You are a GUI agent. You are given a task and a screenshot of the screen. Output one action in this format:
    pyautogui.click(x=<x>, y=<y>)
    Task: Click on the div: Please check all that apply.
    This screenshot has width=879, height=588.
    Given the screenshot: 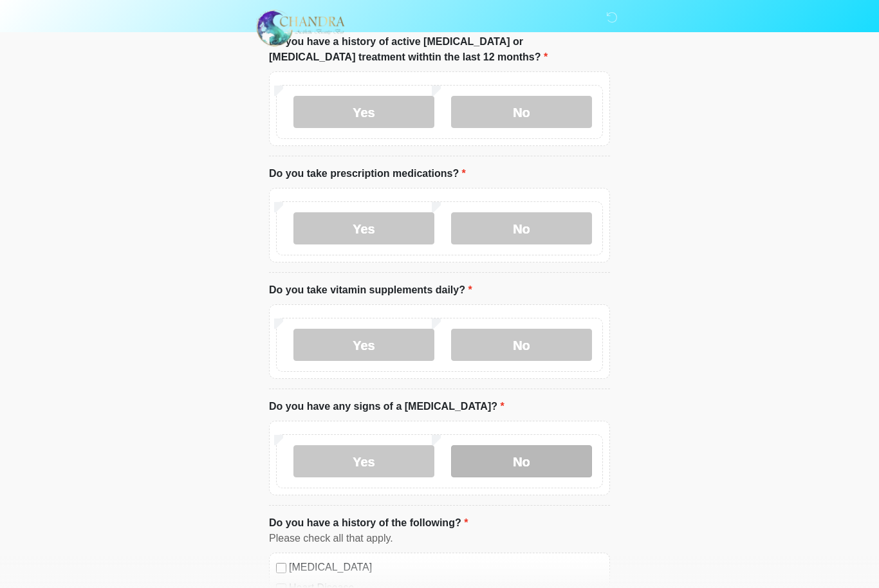 What is the action you would take?
    pyautogui.click(x=440, y=538)
    